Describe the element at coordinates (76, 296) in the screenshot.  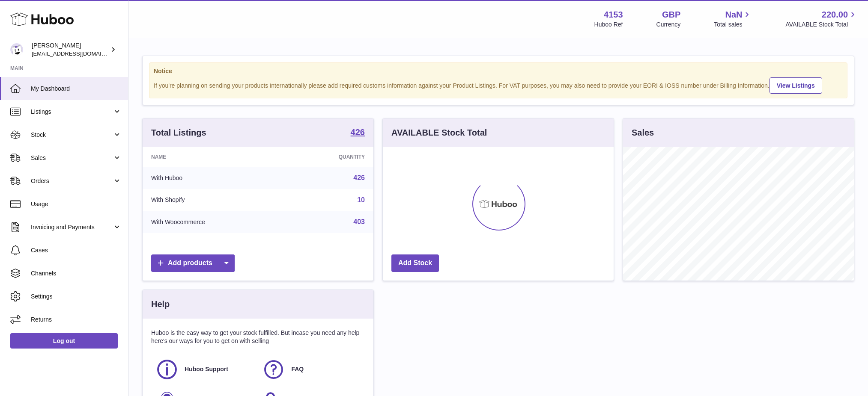
I see `span: Settings` at that location.